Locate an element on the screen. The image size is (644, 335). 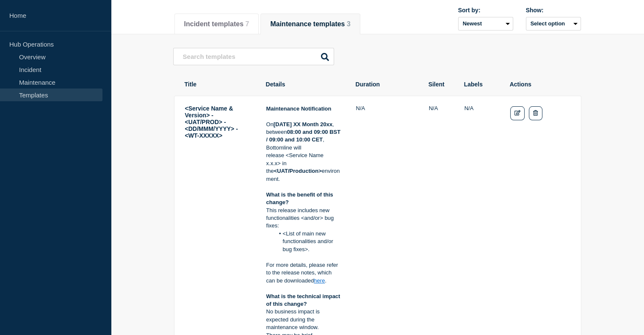
div: Show: is located at coordinates (553, 10).